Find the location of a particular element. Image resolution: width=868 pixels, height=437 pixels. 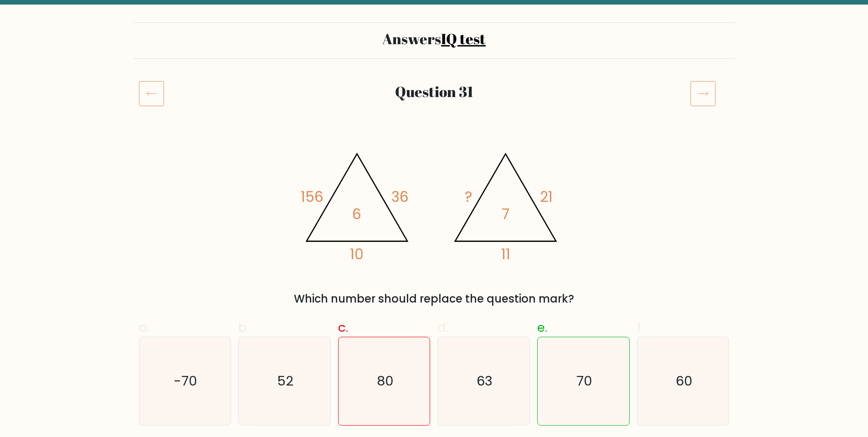

span: e. is located at coordinates (542, 328).